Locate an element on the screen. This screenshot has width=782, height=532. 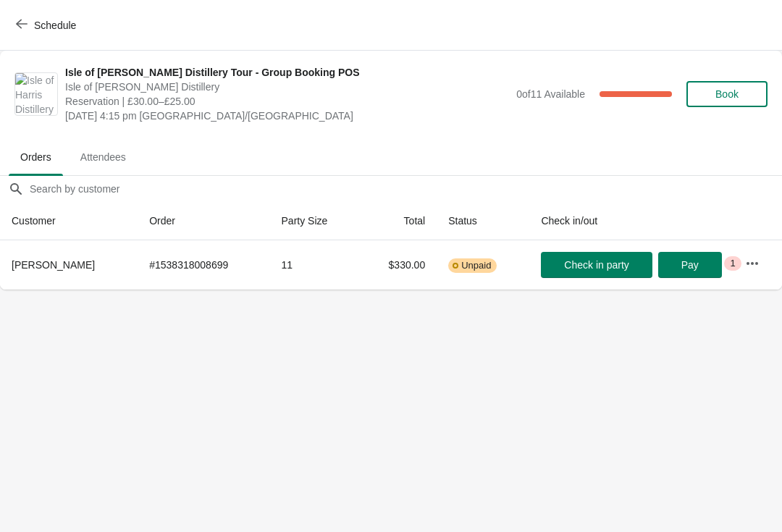
img: Isle of Harris Distillery Tour - Group Booking POS is located at coordinates (37, 95).